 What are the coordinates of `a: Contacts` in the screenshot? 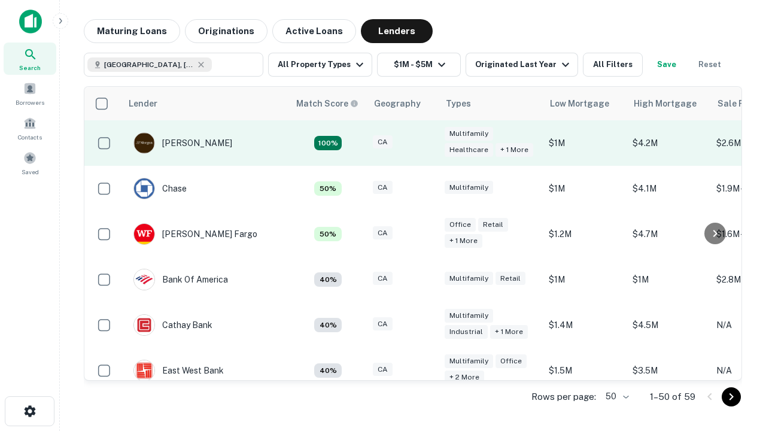 It's located at (30, 128).